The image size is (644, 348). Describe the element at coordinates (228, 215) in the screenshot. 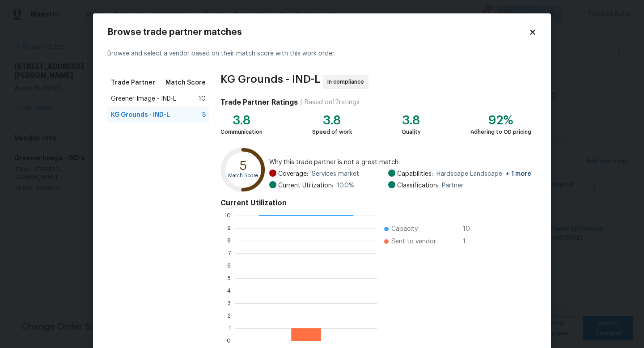

I see `text: 10` at that location.